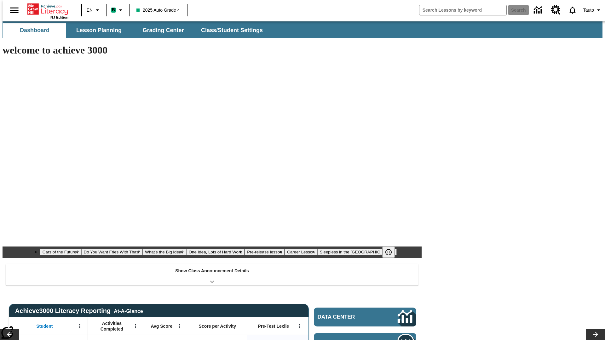  I want to click on div: Show Class Announcement Details, so click(212, 275).